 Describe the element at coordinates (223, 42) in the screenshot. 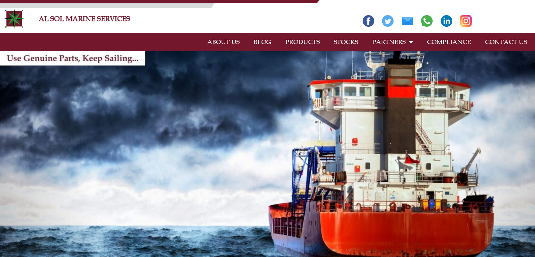

I see `a: ABOUT US` at that location.